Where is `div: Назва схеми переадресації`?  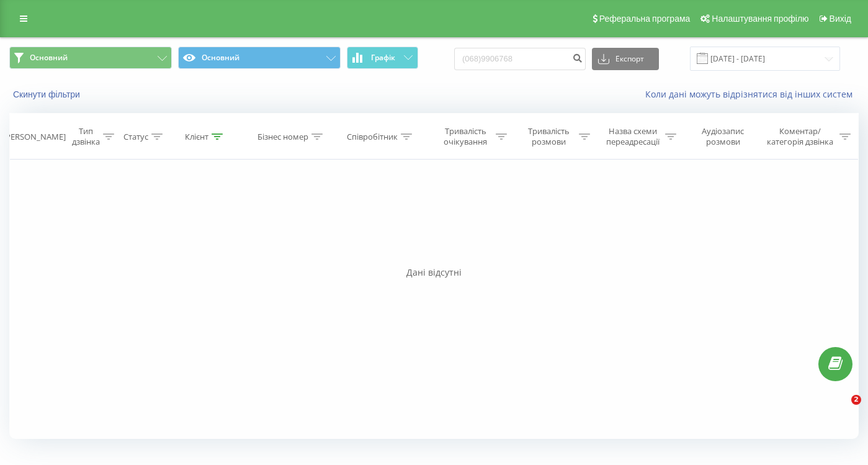
div: Назва схеми переадресації is located at coordinates (633, 137).